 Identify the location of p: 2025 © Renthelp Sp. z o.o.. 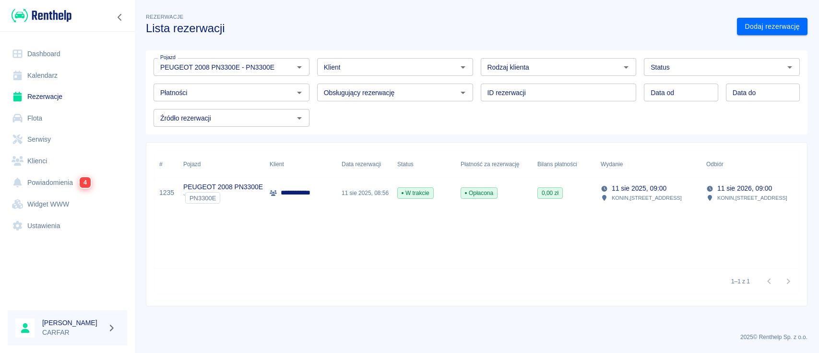
(477, 337).